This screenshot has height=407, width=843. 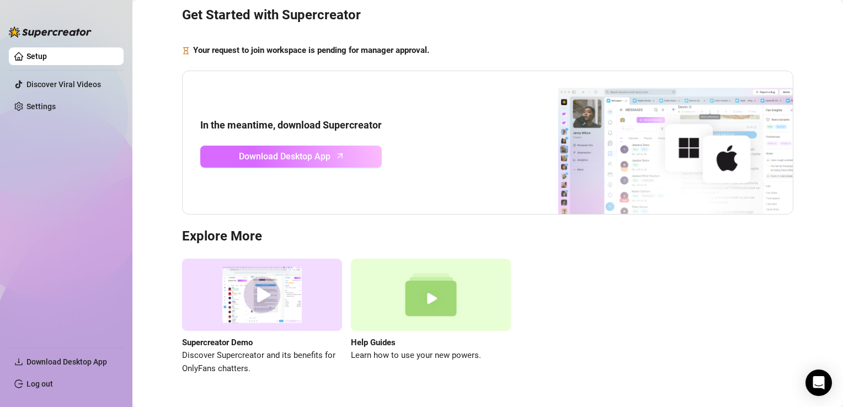 I want to click on img: supercreator demo, so click(x=262, y=294).